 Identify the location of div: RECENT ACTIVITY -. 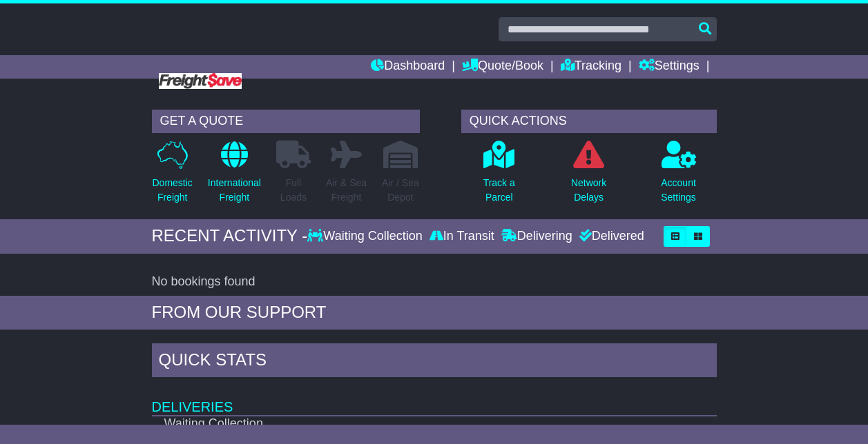
(230, 236).